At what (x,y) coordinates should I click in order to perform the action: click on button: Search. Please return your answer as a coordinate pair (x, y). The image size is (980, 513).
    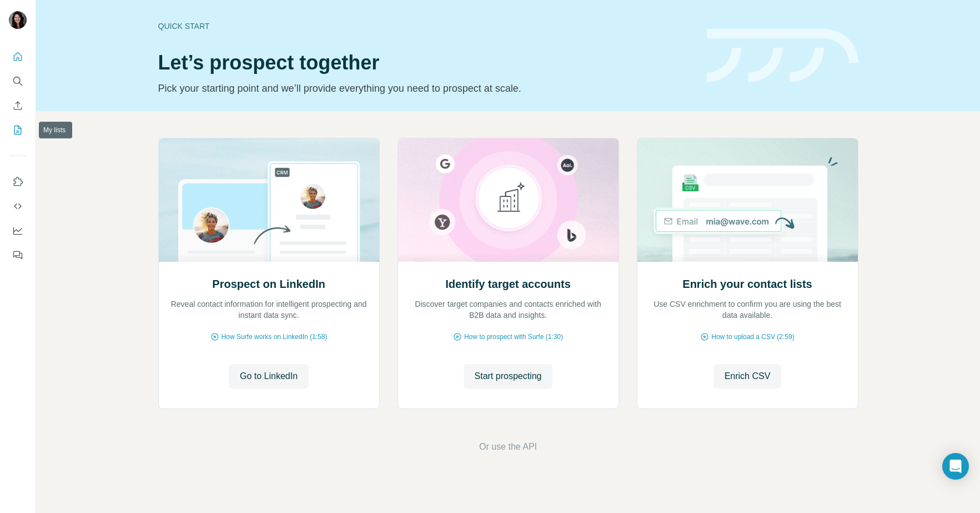
    Looking at the image, I should click on (17, 81).